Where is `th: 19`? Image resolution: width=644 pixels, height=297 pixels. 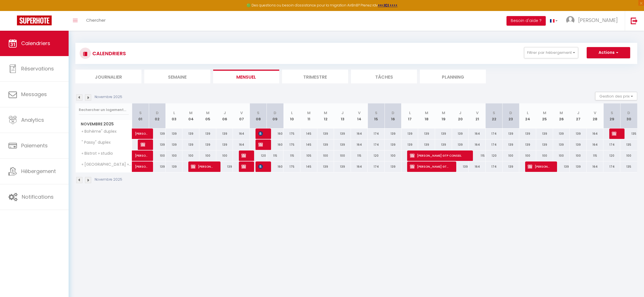
th: 19 is located at coordinates (443, 116).